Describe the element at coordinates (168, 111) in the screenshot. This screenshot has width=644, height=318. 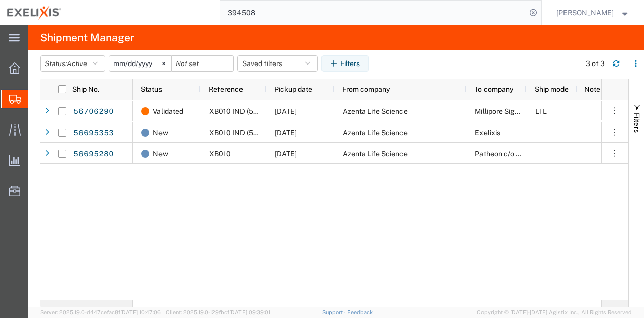
I see `span: Validated` at that location.